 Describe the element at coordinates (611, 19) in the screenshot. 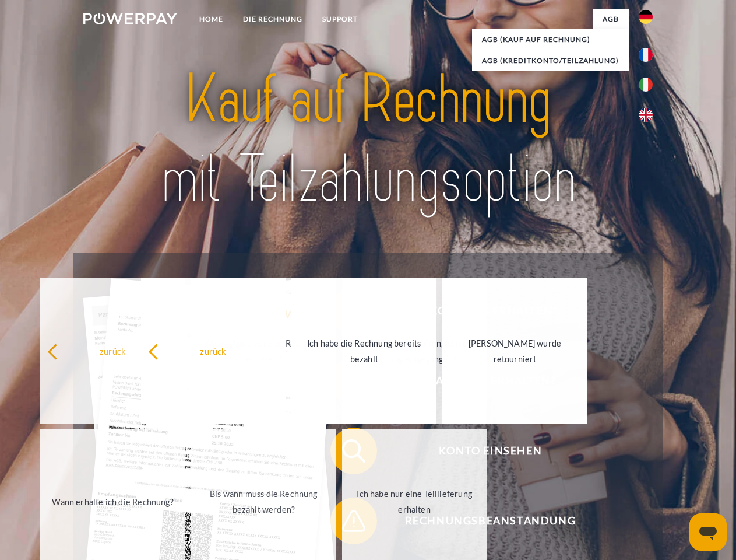

I see `a: agb` at that location.